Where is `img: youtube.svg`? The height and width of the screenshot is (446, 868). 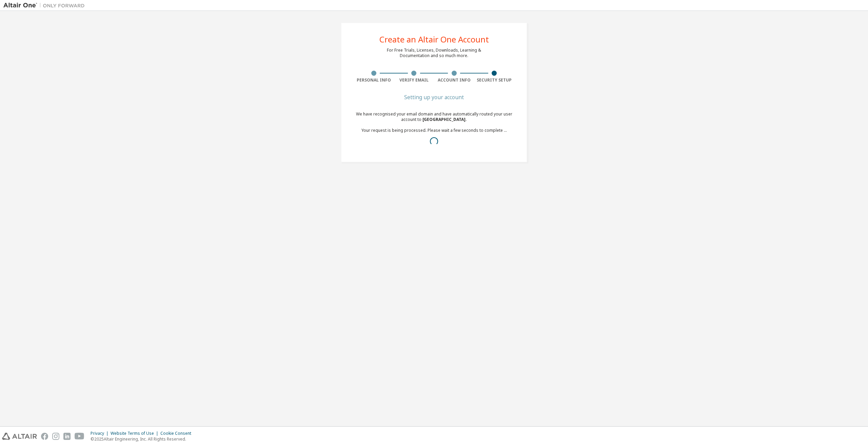
img: youtube.svg is located at coordinates (79, 436).